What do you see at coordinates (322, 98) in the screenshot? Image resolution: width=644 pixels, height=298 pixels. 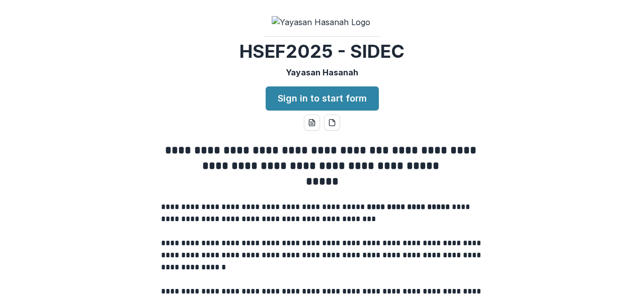 I see `a: Sign in to start form` at bounding box center [322, 98].